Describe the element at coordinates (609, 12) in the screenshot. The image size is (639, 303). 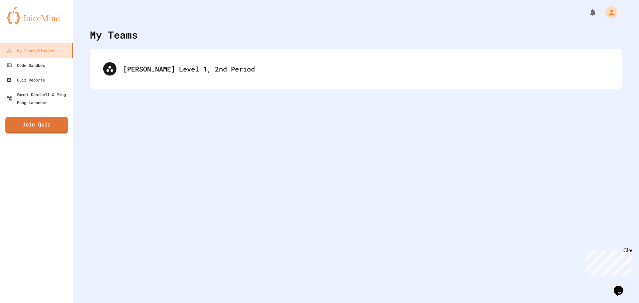
I see `div: My Account` at that location.